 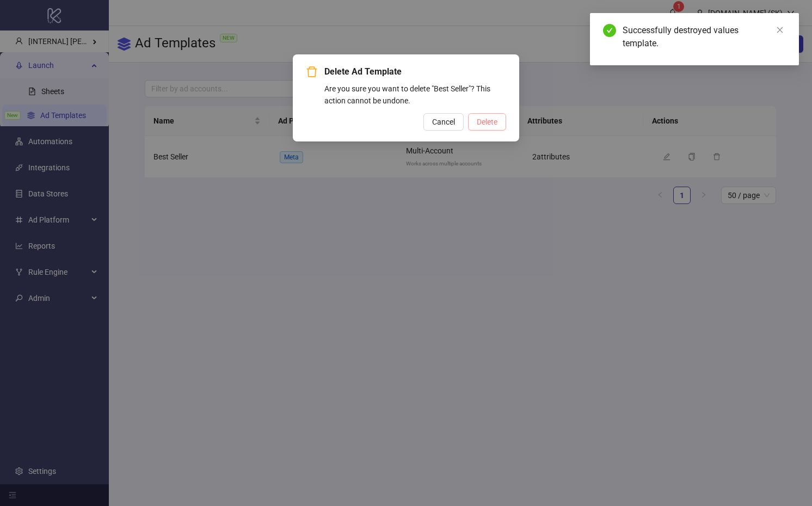 I want to click on a: Close, so click(x=780, y=30).